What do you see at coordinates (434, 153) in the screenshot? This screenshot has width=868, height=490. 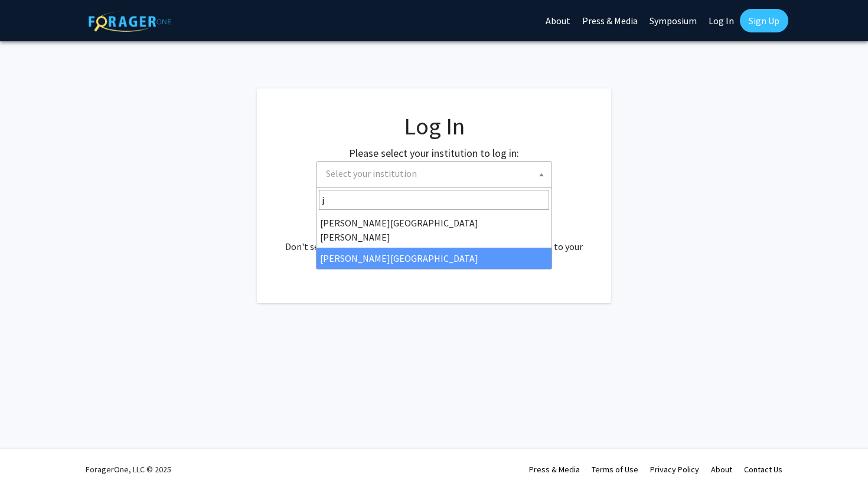 I see `label: Please select your institution to log in:` at bounding box center [434, 153].